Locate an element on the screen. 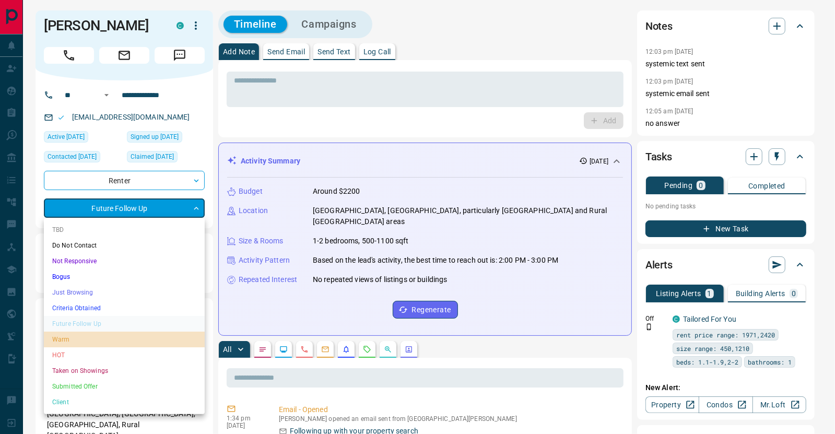 The image size is (835, 434). li: Not Responsive is located at coordinates (124, 261).